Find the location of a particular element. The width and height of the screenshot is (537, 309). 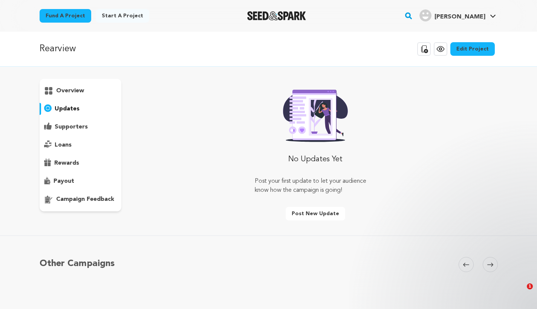

a: Start a project is located at coordinates (123, 16).